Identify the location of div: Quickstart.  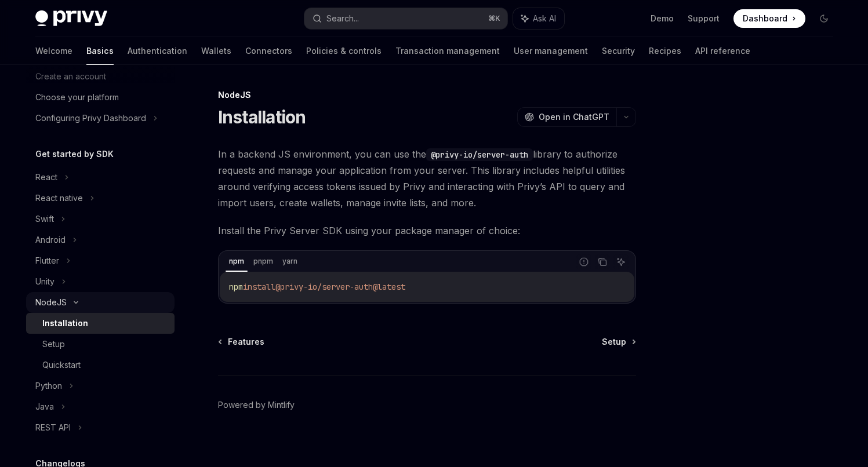
(61, 365).